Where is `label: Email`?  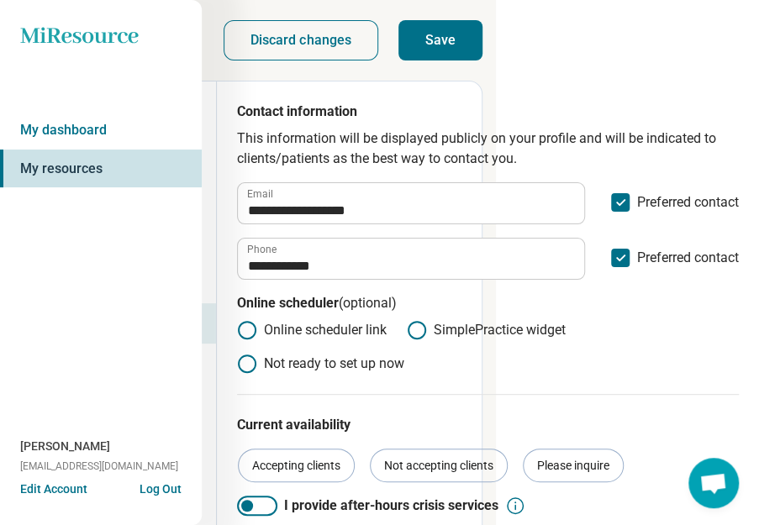 label: Email is located at coordinates (260, 194).